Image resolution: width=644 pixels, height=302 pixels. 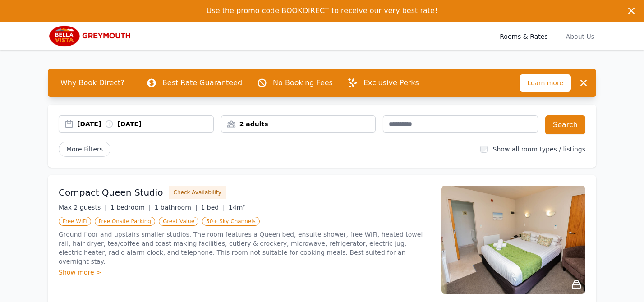 What do you see at coordinates (179, 221) in the screenshot?
I see `span: Great Value` at bounding box center [179, 221].